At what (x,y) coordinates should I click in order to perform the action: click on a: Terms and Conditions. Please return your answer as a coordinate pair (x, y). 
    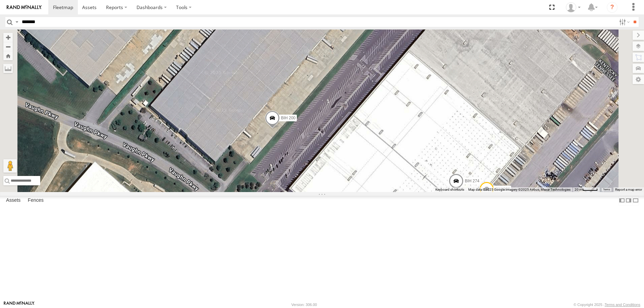
    Looking at the image, I should click on (622, 304).